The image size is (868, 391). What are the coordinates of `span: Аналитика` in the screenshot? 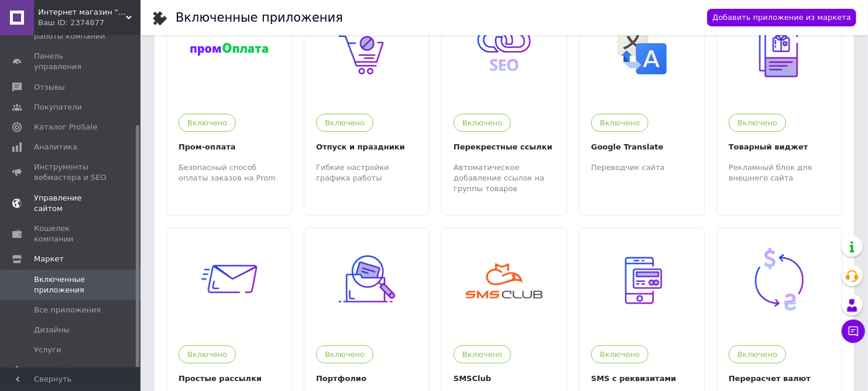 It's located at (55, 147).